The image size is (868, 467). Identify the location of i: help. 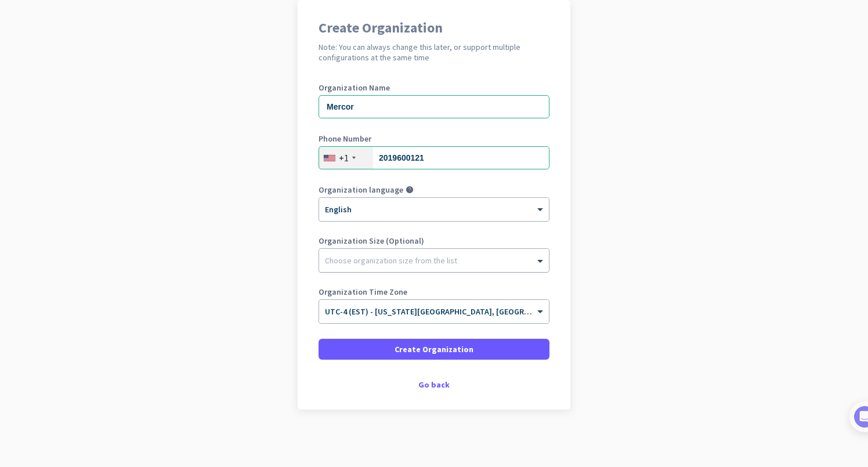
(409, 190).